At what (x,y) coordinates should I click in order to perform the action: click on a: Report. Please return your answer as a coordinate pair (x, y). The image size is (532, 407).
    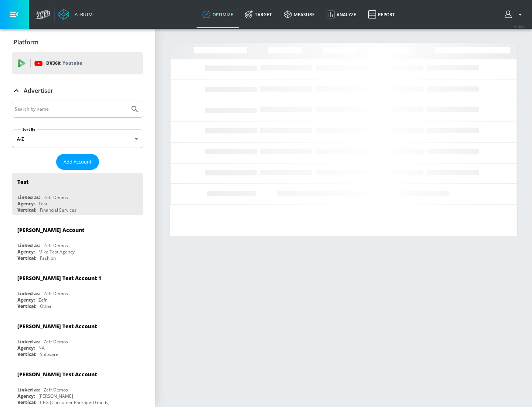
    Looking at the image, I should click on (382, 15).